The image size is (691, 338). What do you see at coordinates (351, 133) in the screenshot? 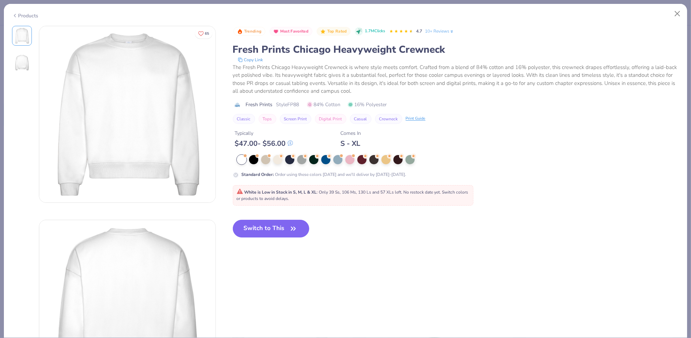
I see `div: Comes In` at bounding box center [351, 133].